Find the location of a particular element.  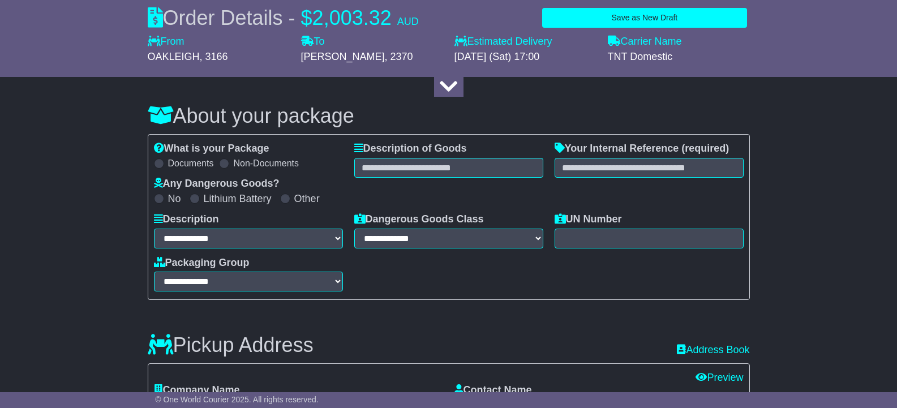

label: What is your Package is located at coordinates (212, 149).